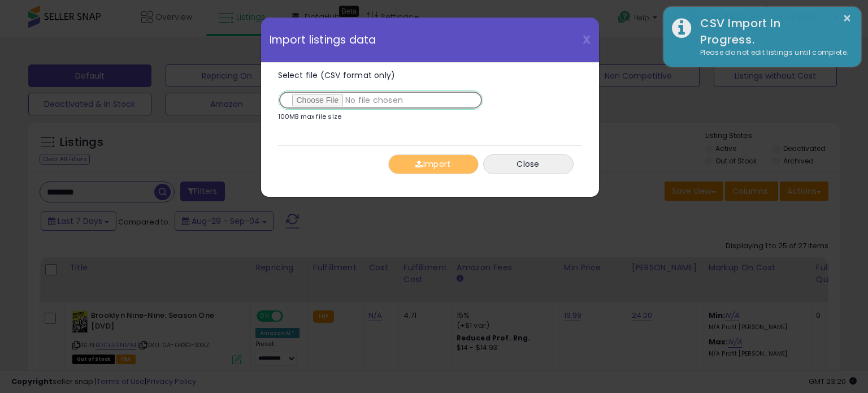 Image resolution: width=868 pixels, height=393 pixels. What do you see at coordinates (529, 164) in the screenshot?
I see `button: Close` at bounding box center [529, 164].